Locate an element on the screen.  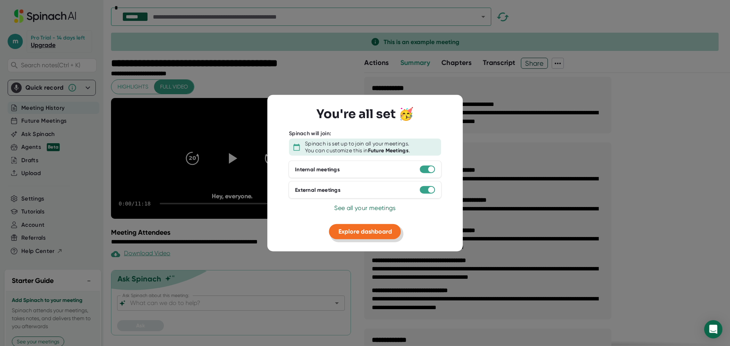
div: Keywords by Traffic is located at coordinates (106, 47).